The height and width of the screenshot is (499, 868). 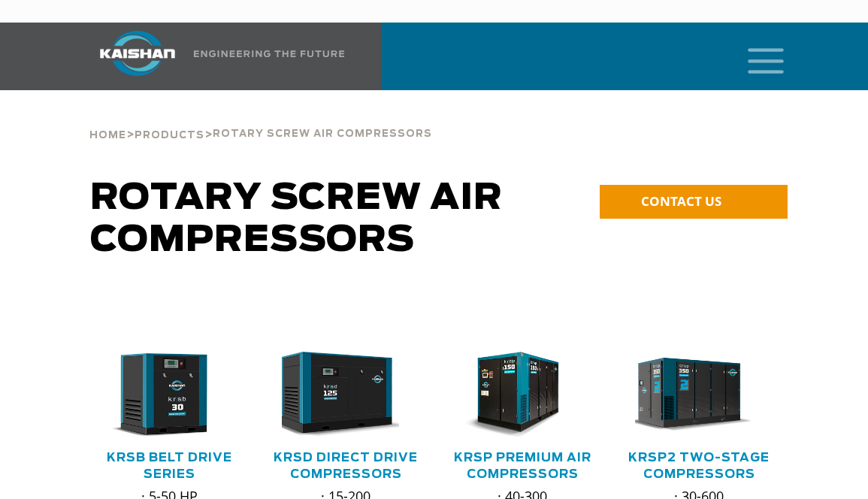 What do you see at coordinates (334, 395) in the screenshot?
I see `img: krsd125` at bounding box center [334, 395].